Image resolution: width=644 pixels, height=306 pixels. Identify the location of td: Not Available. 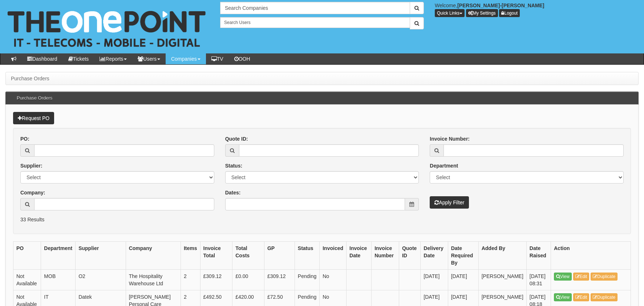
(27, 280).